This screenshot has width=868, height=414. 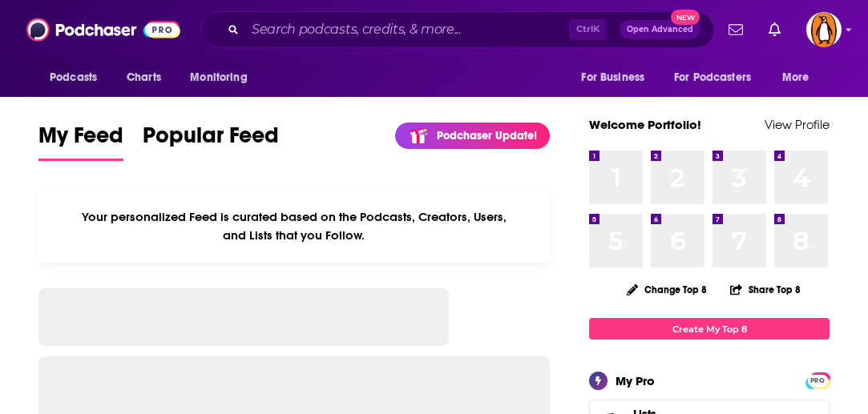 I want to click on span: More, so click(x=796, y=78).